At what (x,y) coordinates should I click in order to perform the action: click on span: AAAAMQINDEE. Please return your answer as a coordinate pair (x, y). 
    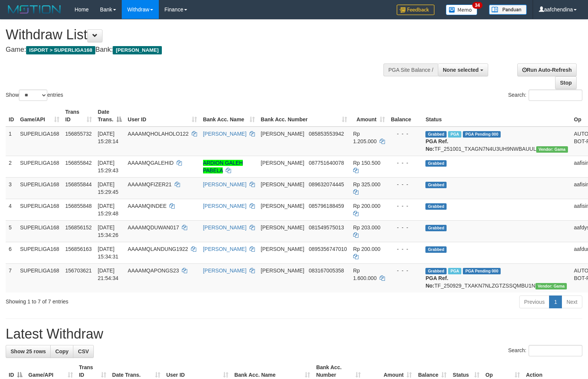
    Looking at the image, I should click on (147, 206).